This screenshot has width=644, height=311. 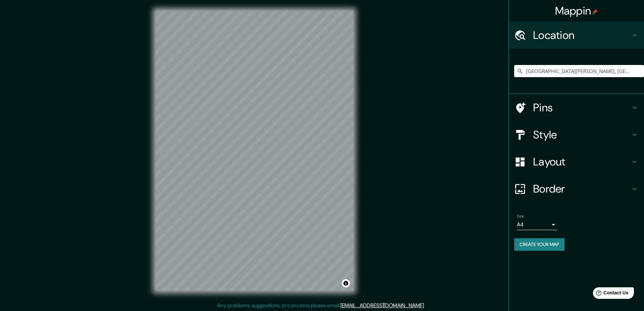 I want to click on h4: Border, so click(x=581, y=189).